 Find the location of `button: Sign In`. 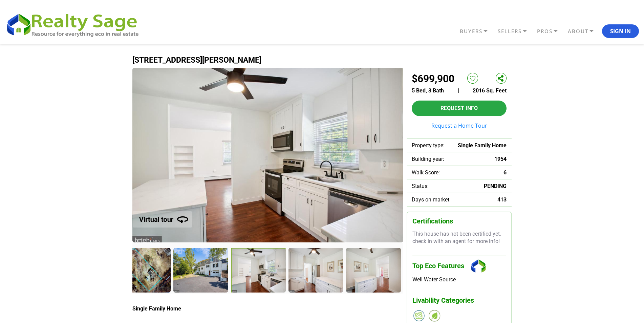

button: Sign In is located at coordinates (620, 31).